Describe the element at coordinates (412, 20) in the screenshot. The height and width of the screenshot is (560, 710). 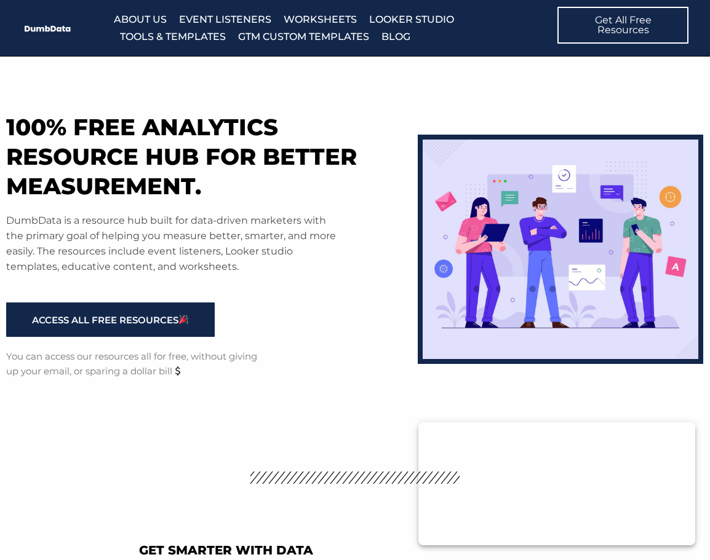
I see `a: Looker Studio` at that location.